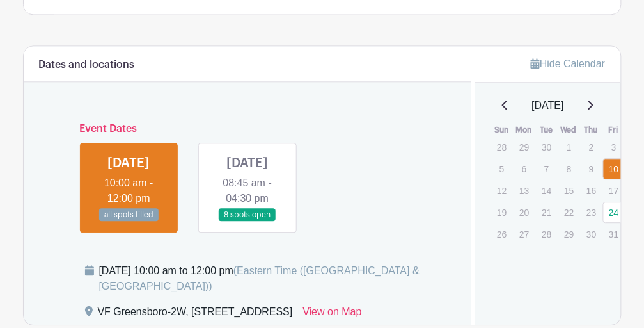 The width and height of the screenshot is (644, 328). Describe the element at coordinates (591, 130) in the screenshot. I see `th: Thu` at that location.